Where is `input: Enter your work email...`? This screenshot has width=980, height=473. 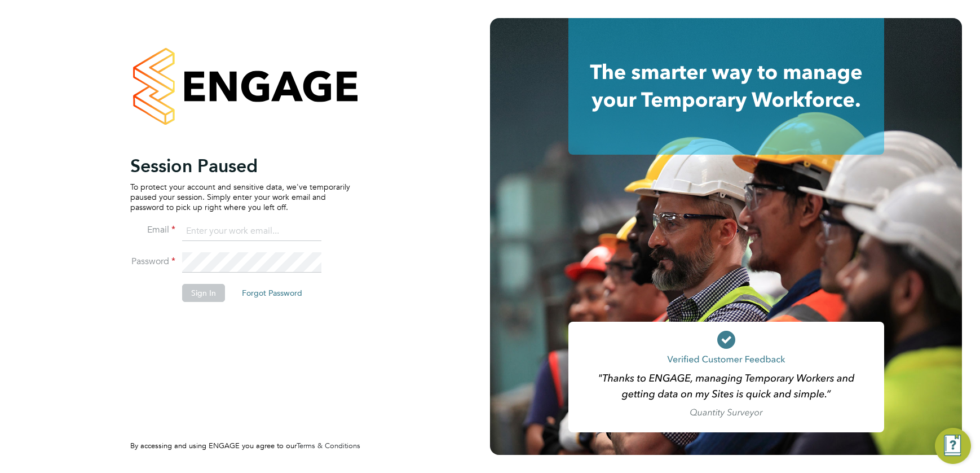 input: Enter your work email... is located at coordinates (251, 231).